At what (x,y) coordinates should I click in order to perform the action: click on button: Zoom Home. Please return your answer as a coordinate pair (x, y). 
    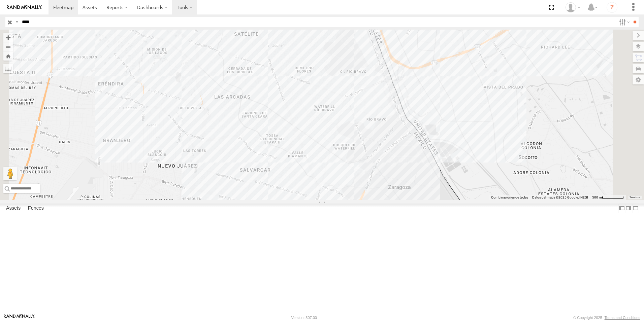
    Looking at the image, I should click on (8, 56).